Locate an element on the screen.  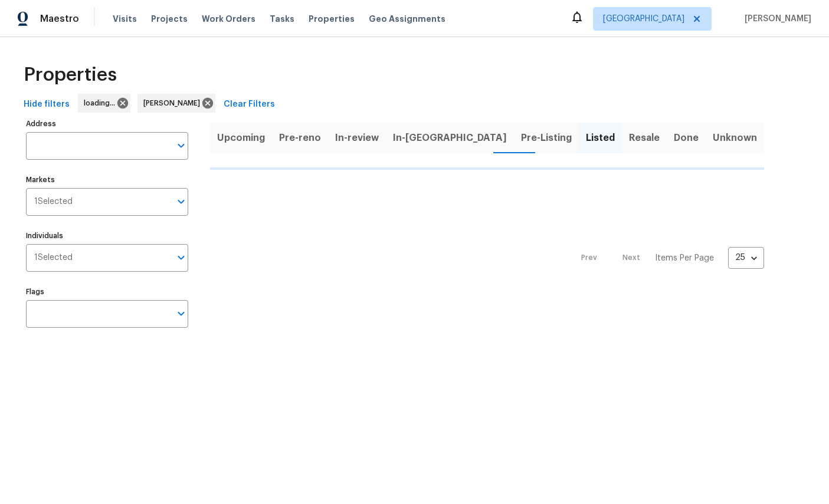
nav: Pagination Navigation is located at coordinates (667, 258).